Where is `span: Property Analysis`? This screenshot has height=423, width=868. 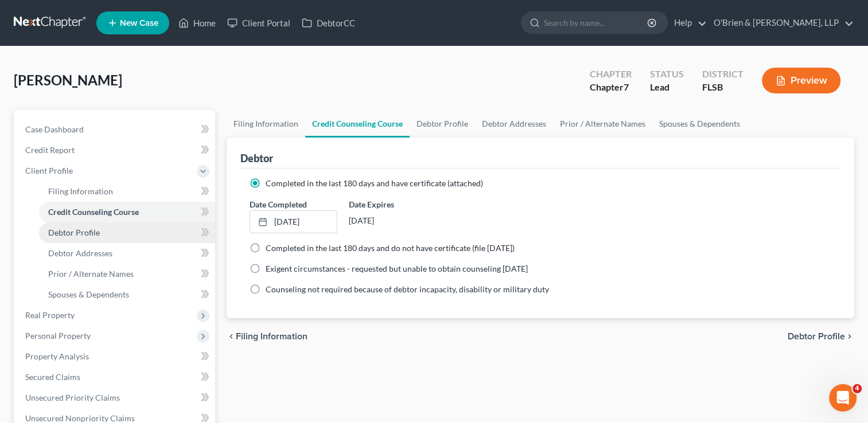
span: Property Analysis is located at coordinates (57, 356).